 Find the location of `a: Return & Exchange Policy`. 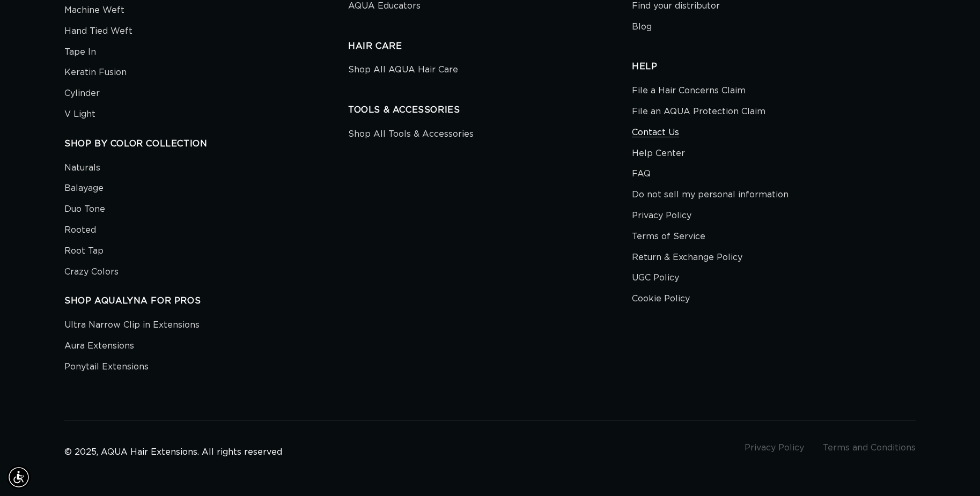

a: Return & Exchange Policy is located at coordinates (687, 257).